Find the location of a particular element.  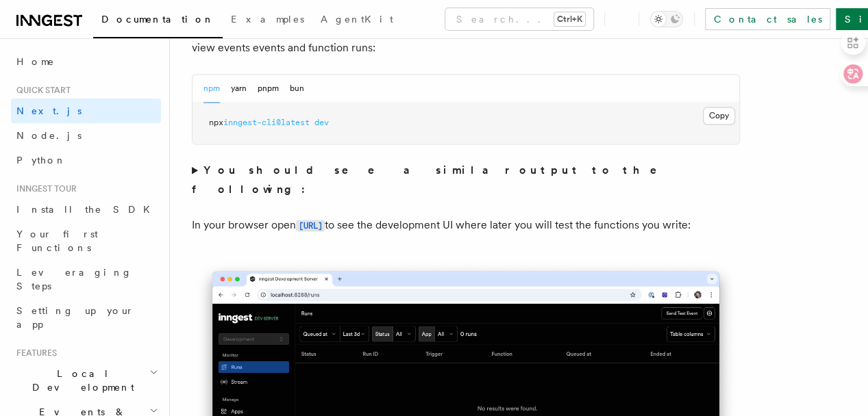

a: Node.js is located at coordinates (85, 135).